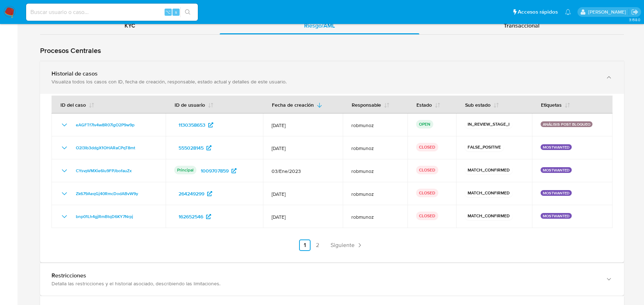 The width and height of the screenshot is (644, 305). I want to click on div: Restricciones, so click(325, 276).